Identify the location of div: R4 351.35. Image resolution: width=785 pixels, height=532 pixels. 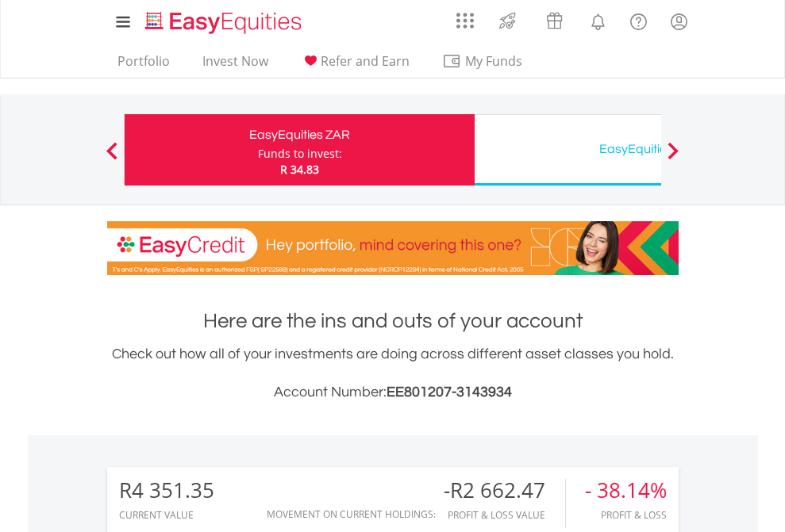
(166, 490).